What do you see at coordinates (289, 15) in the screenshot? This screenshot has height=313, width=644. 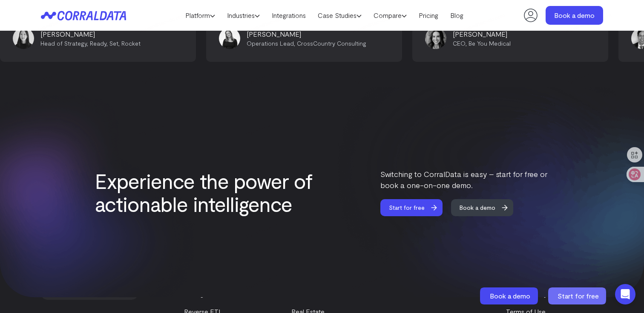 I see `a: Integrations` at bounding box center [289, 15].